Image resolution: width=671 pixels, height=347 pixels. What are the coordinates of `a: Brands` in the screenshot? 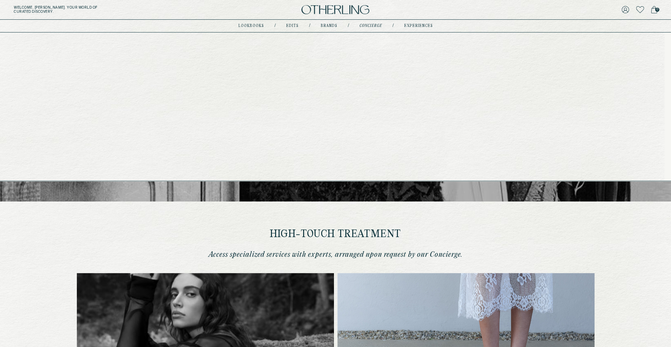 It's located at (329, 26).